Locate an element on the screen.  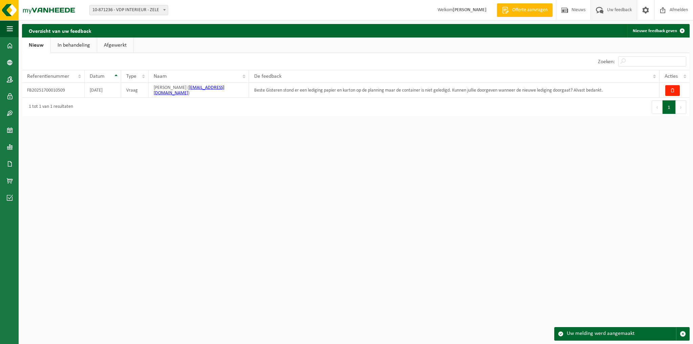
label: Zoeken: is located at coordinates (606, 62).